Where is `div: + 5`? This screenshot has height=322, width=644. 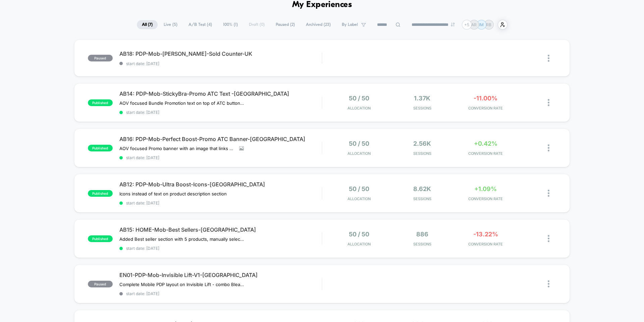 div: + 5 is located at coordinates (467, 25).